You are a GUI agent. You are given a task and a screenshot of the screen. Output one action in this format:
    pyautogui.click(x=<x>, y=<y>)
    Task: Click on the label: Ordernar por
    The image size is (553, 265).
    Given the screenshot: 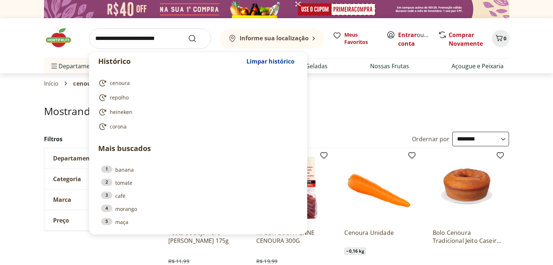 What is the action you would take?
    pyautogui.click(x=431, y=139)
    